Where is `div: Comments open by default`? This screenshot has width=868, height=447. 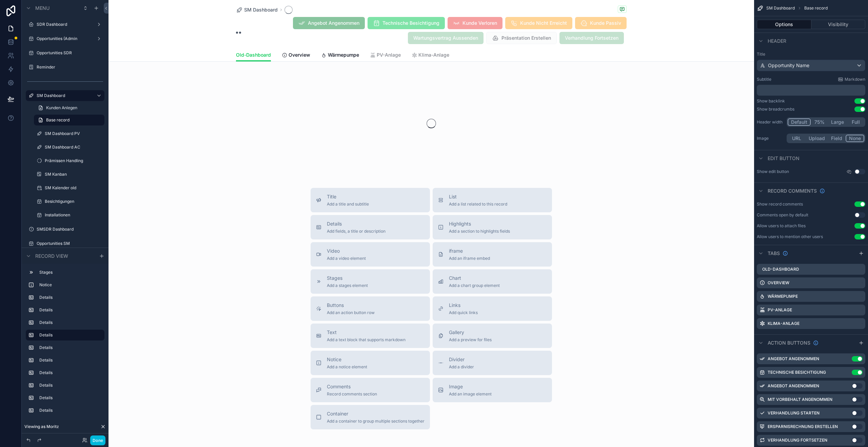 div: Comments open by default is located at coordinates (783, 215).